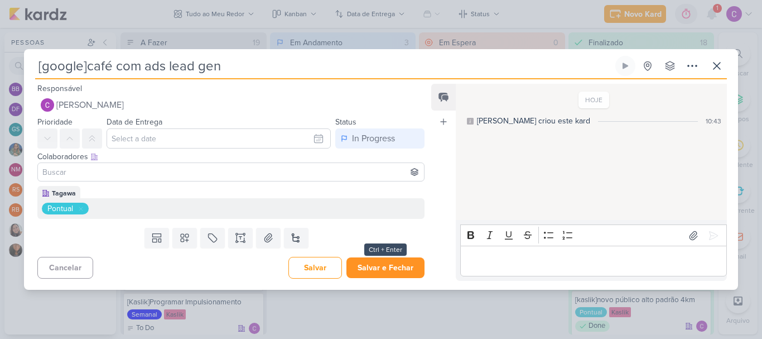 The image size is (762, 339). Describe the element at coordinates (64, 193) in the screenshot. I see `div: Tagawa` at that location.